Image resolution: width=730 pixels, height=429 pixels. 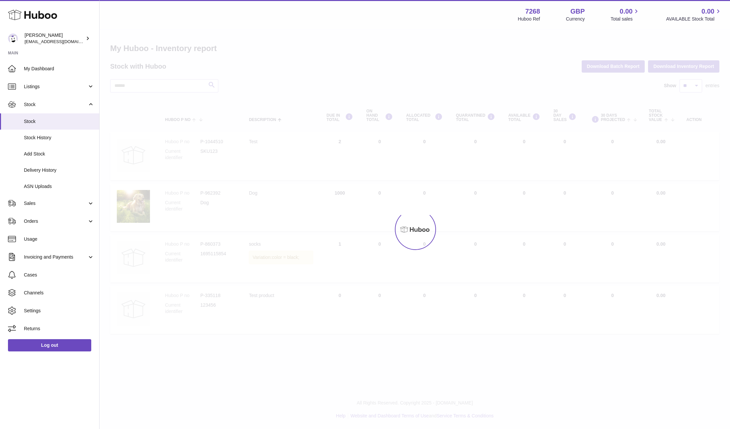 What do you see at coordinates (59, 186) in the screenshot?
I see `span: ASN Uploads` at bounding box center [59, 186].